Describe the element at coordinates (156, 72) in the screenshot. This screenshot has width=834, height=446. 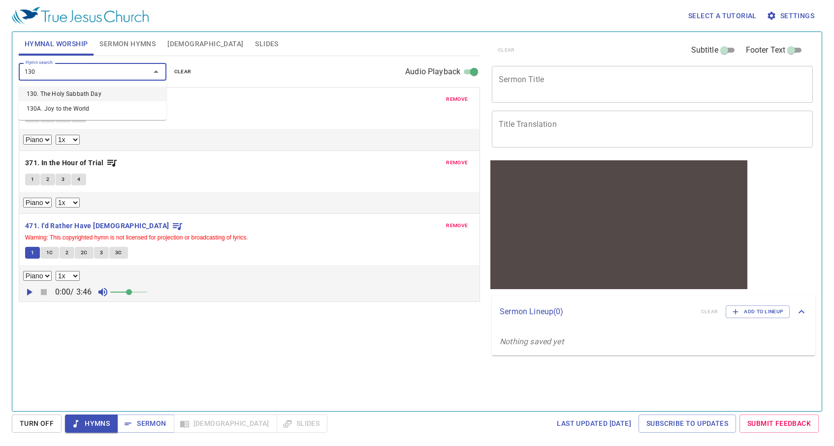
I see `button: Close` at that location.